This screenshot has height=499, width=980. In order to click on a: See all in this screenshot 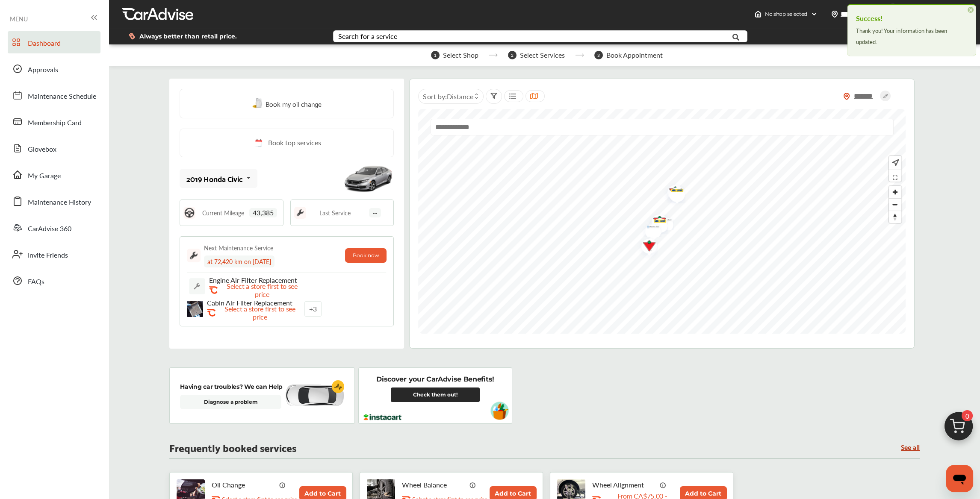, I will do `click(910, 446)`.